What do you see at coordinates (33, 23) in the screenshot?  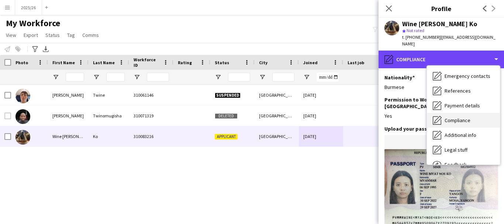 I see `span: My Workforce` at bounding box center [33, 23].